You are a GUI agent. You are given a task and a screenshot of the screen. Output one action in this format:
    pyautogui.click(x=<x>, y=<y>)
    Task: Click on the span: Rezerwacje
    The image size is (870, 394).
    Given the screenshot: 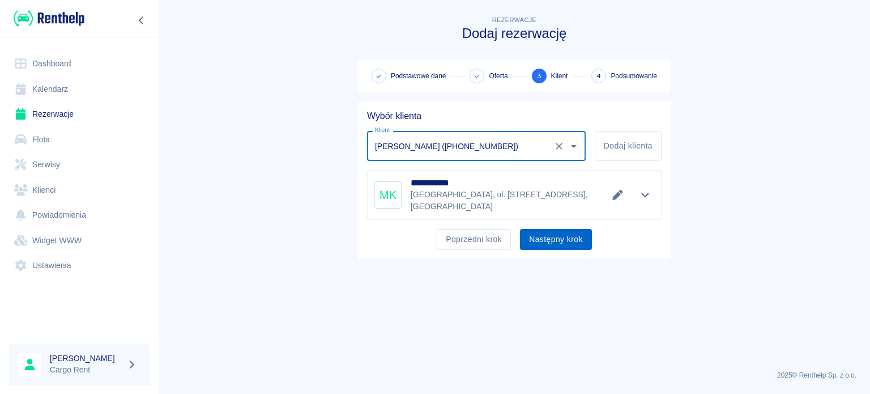 What is the action you would take?
    pyautogui.click(x=514, y=20)
    